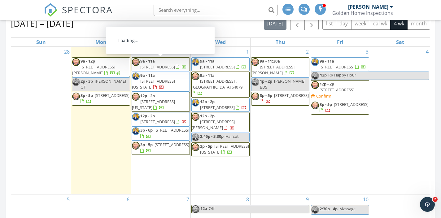 This screenshot has height=218, width=441. I want to click on span: Haircut, so click(232, 136).